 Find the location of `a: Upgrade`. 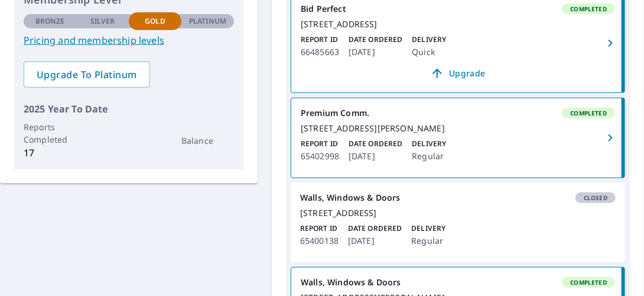

a: Upgrade is located at coordinates (458, 73).